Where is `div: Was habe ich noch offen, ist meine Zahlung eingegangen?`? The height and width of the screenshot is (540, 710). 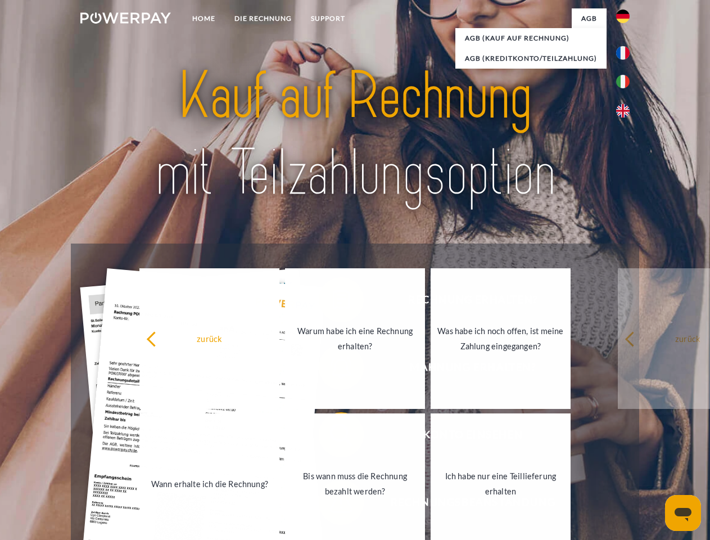
div: Was habe ich noch offen, ist meine Zahlung eingegangen? is located at coordinates (501, 339).